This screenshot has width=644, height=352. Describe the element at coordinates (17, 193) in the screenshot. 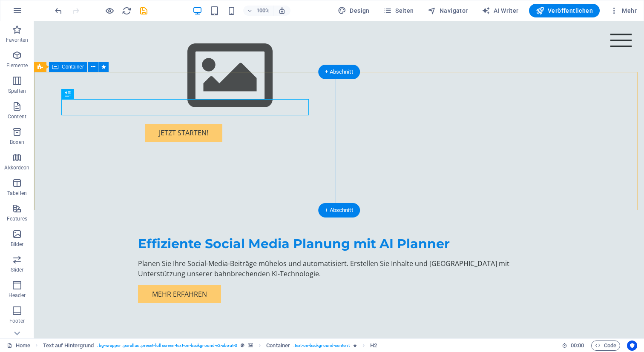

I see `p: Tabellen` at that location.